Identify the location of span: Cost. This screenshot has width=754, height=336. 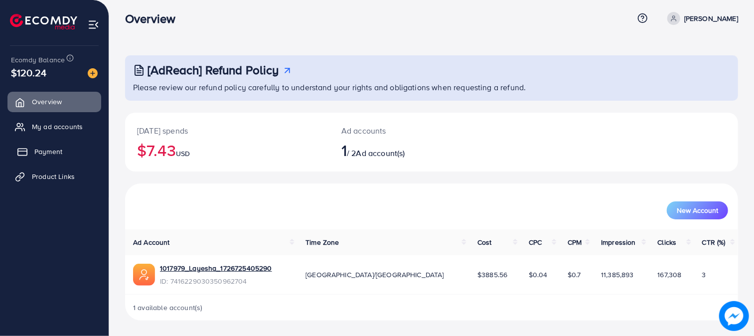
(484, 242).